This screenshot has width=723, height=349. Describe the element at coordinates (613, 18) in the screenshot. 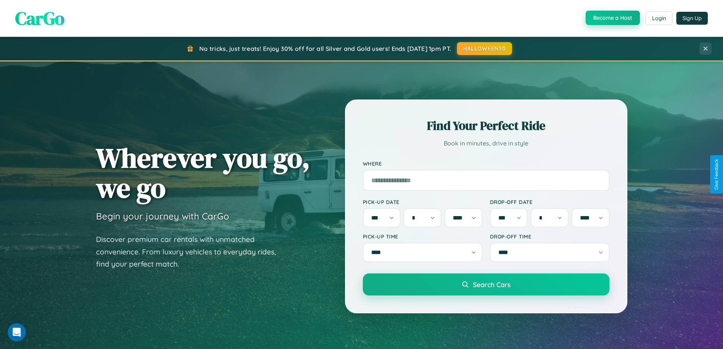

I see `button: Become a Host` at that location.